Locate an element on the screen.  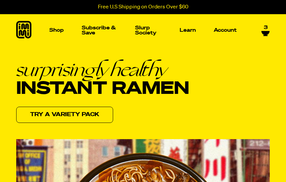
p: Subscribe & Save is located at coordinates (99, 30).